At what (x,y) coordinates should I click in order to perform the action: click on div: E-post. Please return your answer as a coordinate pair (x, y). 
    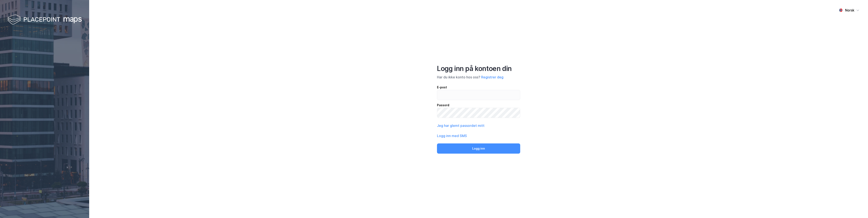
    Looking at the image, I should click on (478, 87).